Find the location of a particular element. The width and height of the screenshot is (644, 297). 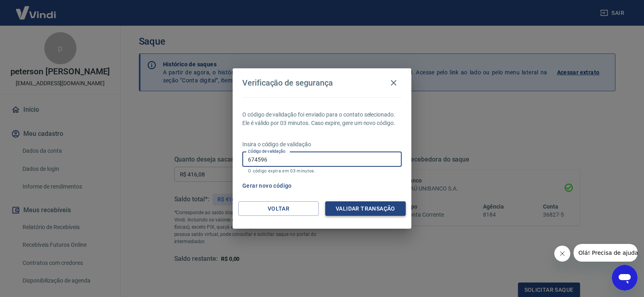

p: Insira o código de validação is located at coordinates (322, 144).